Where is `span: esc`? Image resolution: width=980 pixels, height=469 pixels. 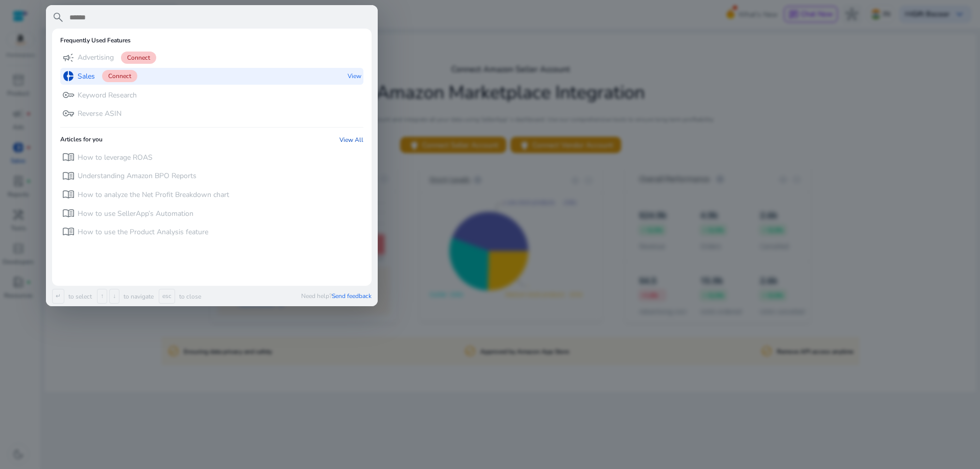 span: esc is located at coordinates (167, 296).